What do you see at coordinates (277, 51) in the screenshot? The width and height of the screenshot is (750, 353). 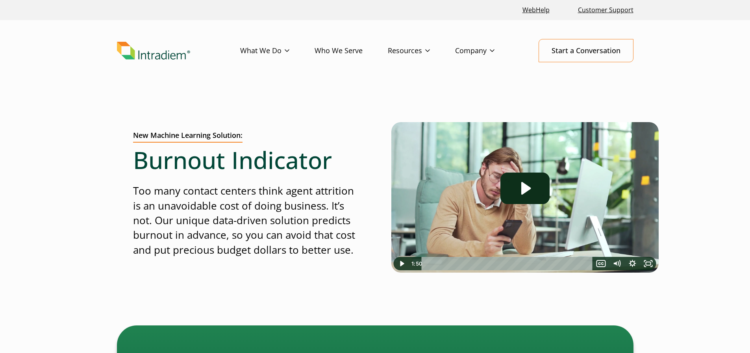 I see `a: What We Do` at bounding box center [277, 51].